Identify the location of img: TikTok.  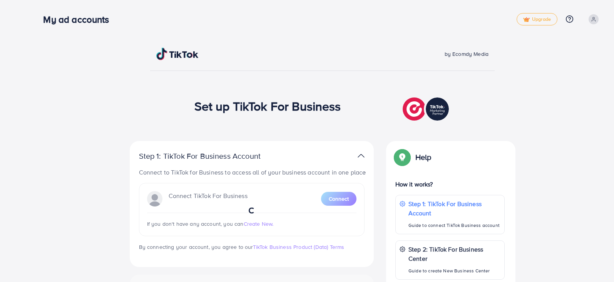
(178, 54).